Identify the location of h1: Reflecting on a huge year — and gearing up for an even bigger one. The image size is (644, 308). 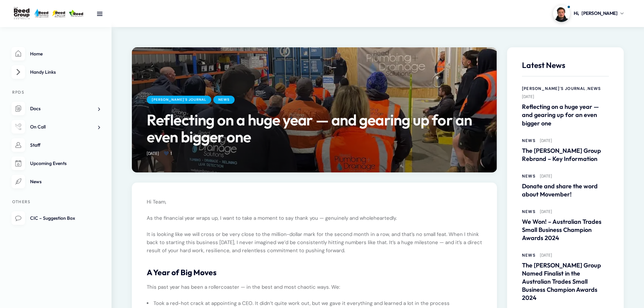
(314, 129).